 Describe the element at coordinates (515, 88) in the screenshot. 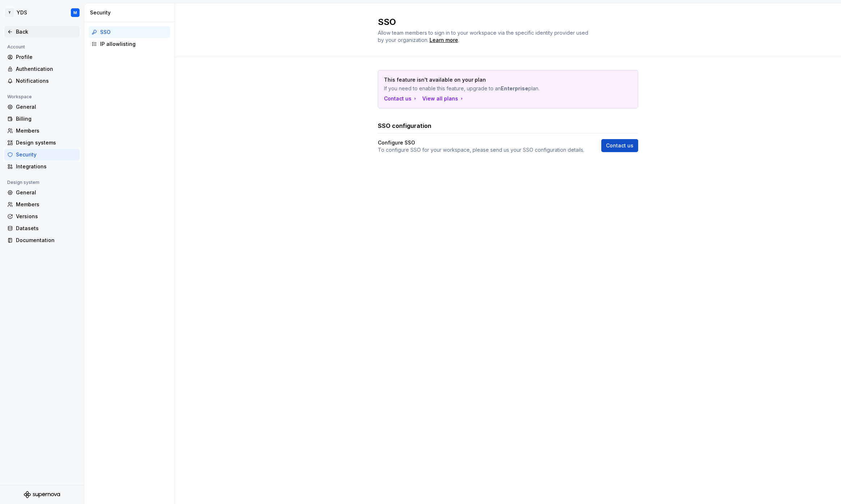

I see `strong: Enterprise` at that location.